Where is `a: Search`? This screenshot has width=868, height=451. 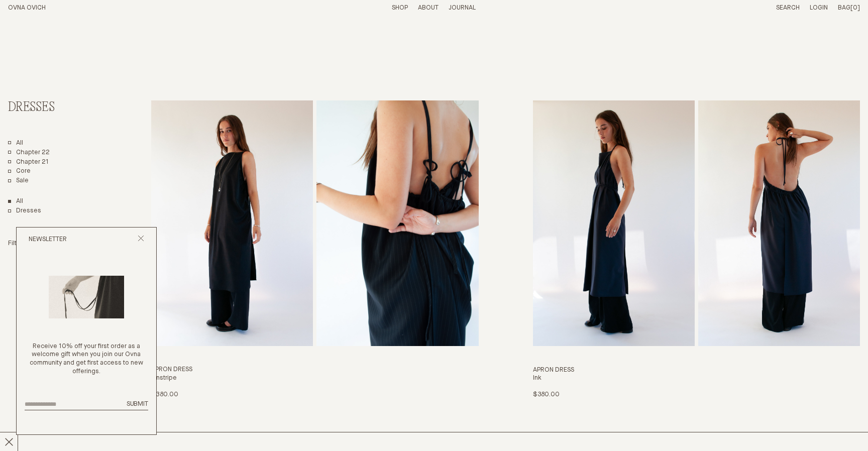
a: Search is located at coordinates (787, 8).